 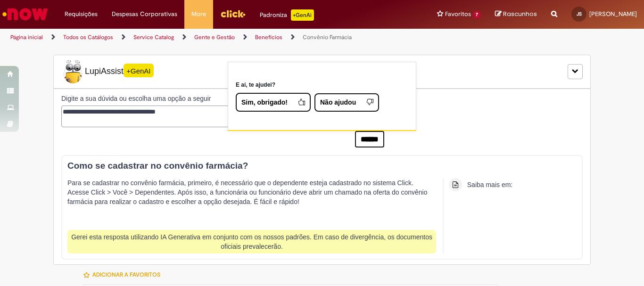 I want to click on div: Gerei esta resposta utilizando IA Generativa em conjunto com os nossos padrões. Em caso de diverg..., so click(x=252, y=242).